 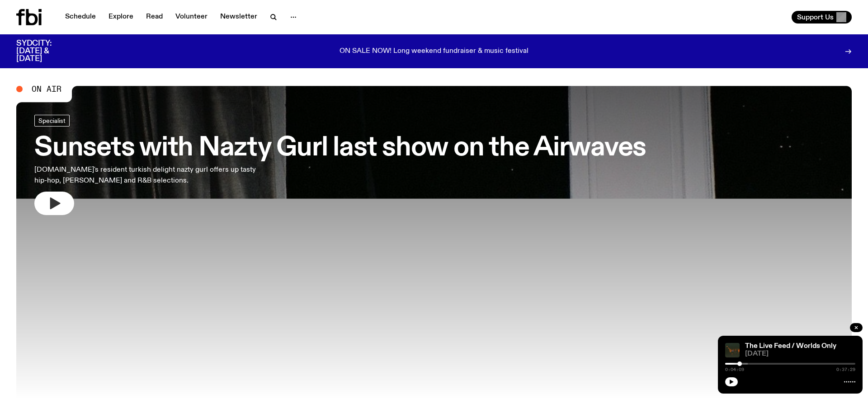 What do you see at coordinates (46, 89) in the screenshot?
I see `span: On Air` at bounding box center [46, 89].